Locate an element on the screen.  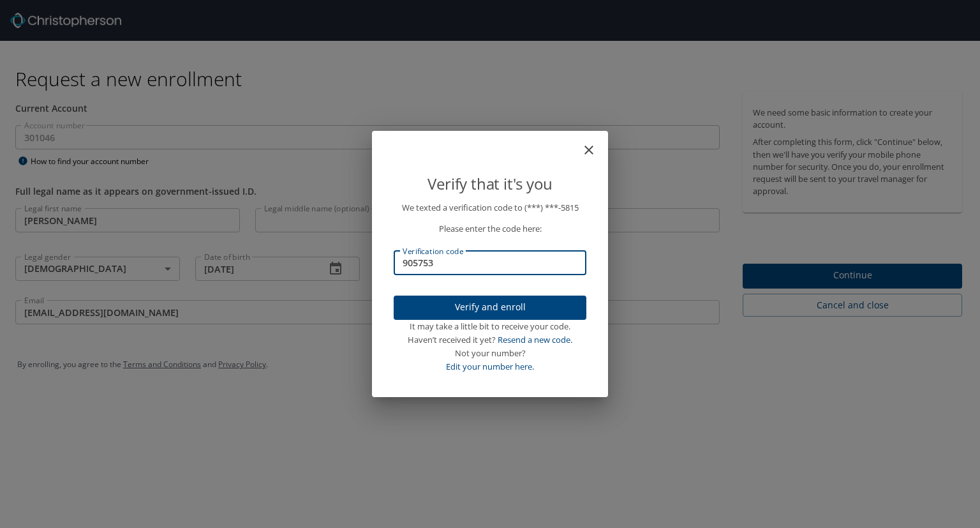
div: It may take a little bit to receive your code. is located at coordinates (490, 326).